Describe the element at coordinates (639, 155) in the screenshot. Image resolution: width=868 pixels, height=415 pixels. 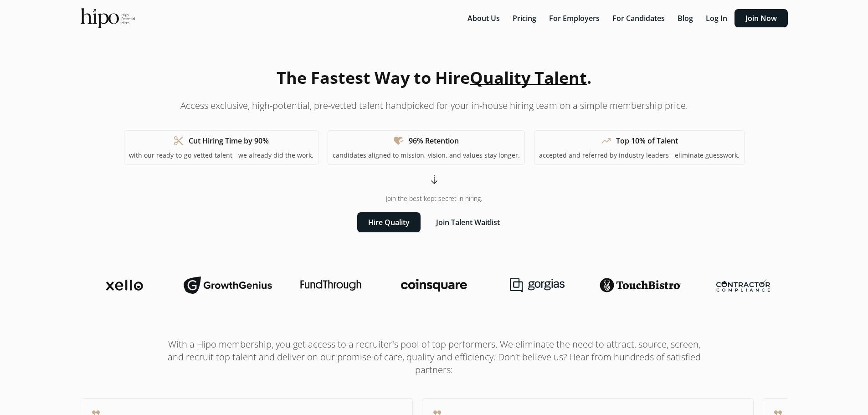
I see `p: accepted and referred by industry leaders - eliminate guesswork.` at that location.